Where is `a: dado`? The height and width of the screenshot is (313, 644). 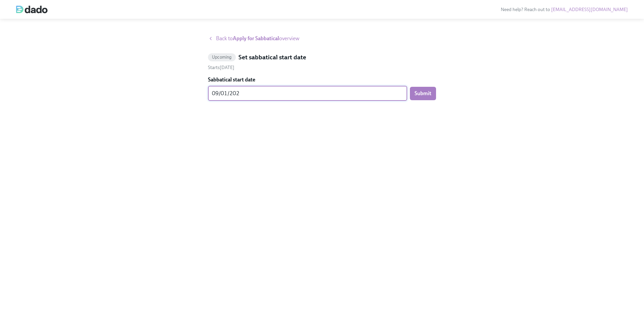
a: dado is located at coordinates (32, 9).